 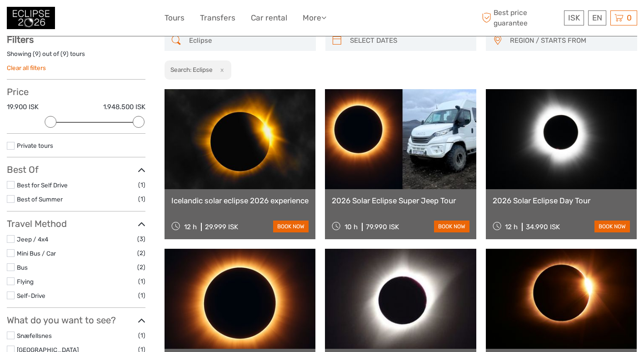 I want to click on a: 2026 Solar Eclipse Day Tour, so click(x=561, y=200).